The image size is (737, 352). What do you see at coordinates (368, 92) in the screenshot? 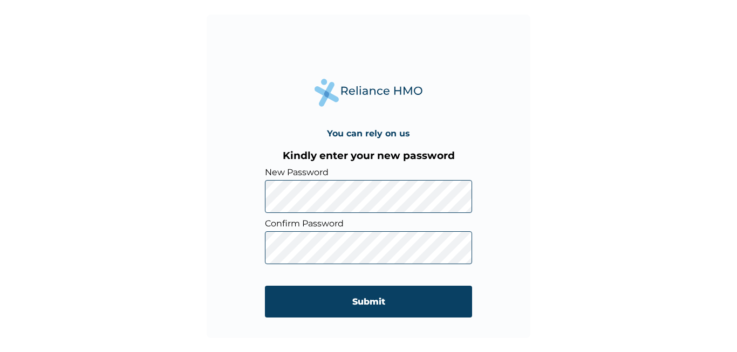
I see `img: Reliance Health's Logo` at bounding box center [368, 92].